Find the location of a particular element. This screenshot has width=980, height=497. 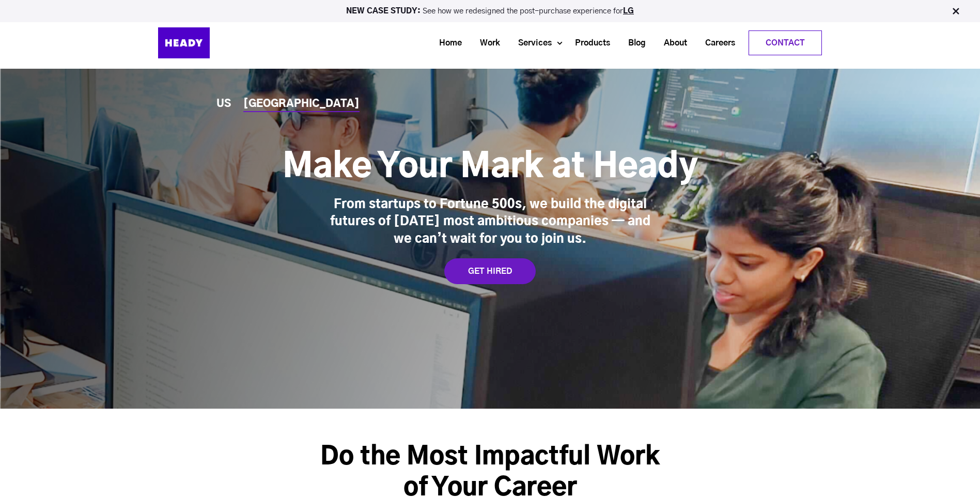

a: Careers is located at coordinates (716, 43).